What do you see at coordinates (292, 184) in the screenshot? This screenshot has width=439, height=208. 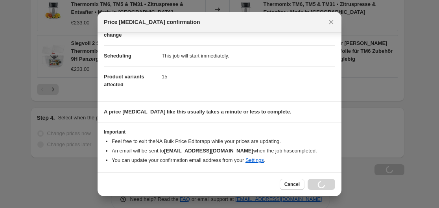 I see `span: Cancel` at bounding box center [292, 184].